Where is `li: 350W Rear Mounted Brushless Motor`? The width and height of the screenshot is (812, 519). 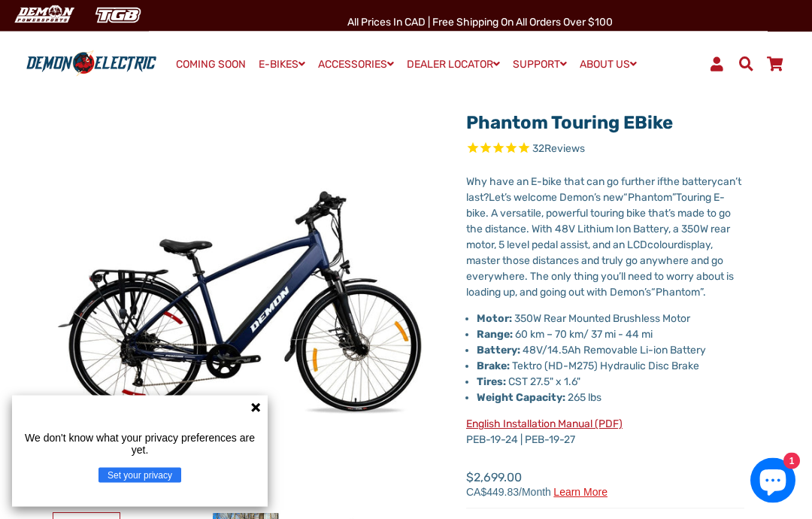
li: 350W Rear Mounted Brushless Motor is located at coordinates (610, 319).